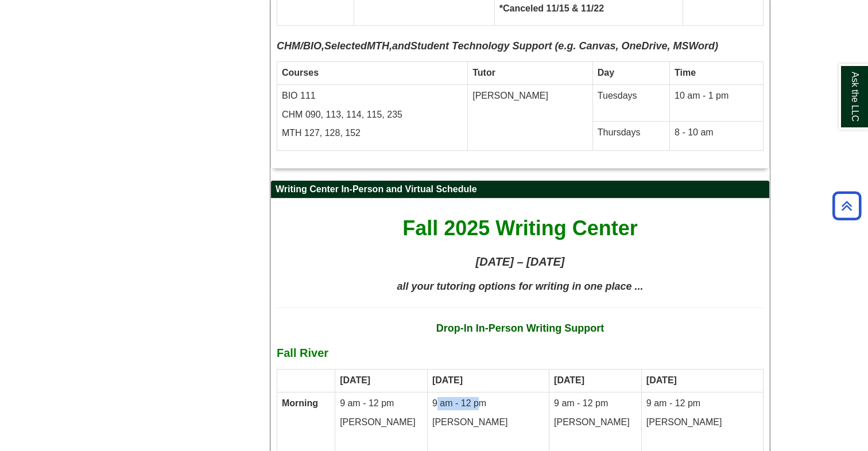 This screenshot has width=868, height=451. Describe the element at coordinates (300, 72) in the screenshot. I see `strong: Courses` at that location.